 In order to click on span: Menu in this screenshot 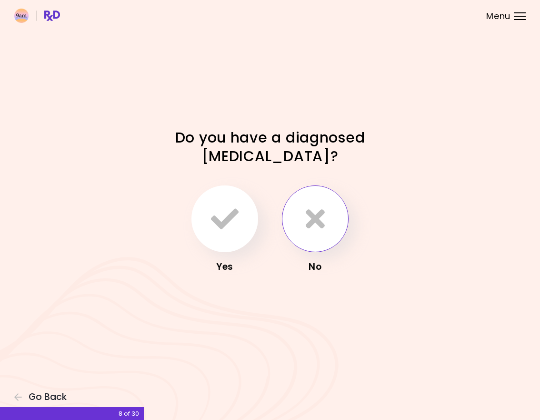, I will do `click(498, 16)`.